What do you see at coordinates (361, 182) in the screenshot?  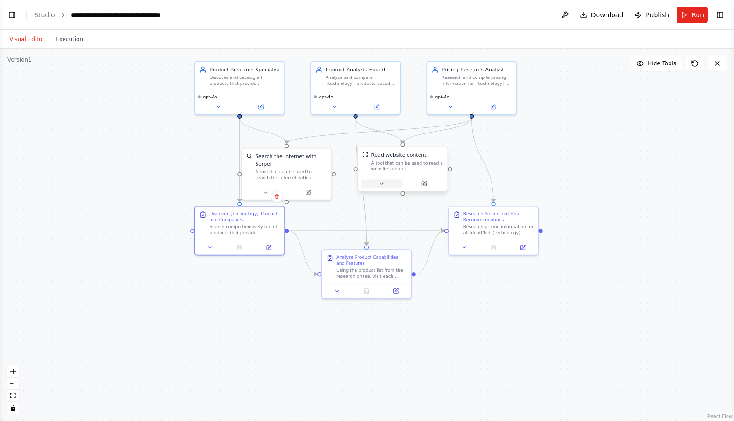 I see `g: Edge from bbd93763-5436-44a6-9d3e-cf646472ed4a to e2fada3a-22f6-49da-9fda-04aba808ff29` at bounding box center [361, 182].